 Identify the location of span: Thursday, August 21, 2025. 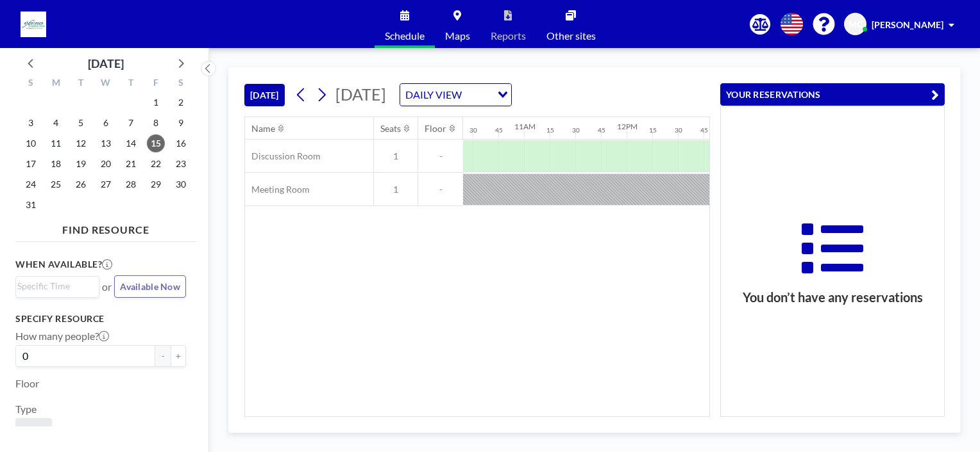
(131, 164).